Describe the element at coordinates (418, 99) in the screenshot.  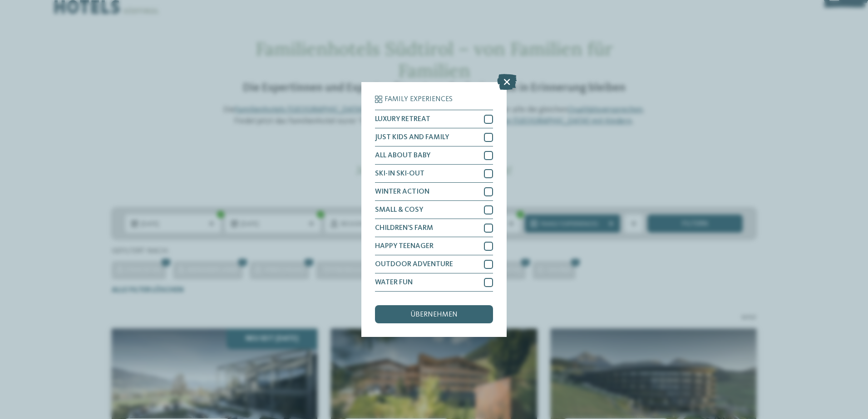
I see `span: Family Experiences` at that location.